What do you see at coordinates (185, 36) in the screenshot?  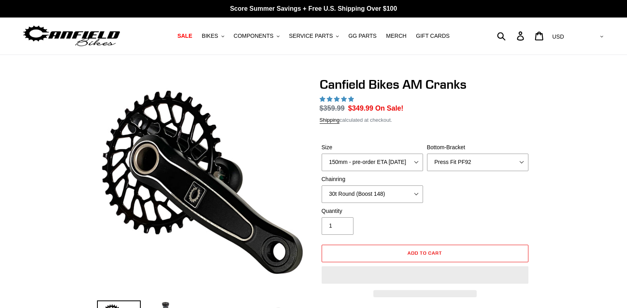 I see `span: SALE` at bounding box center [185, 36].